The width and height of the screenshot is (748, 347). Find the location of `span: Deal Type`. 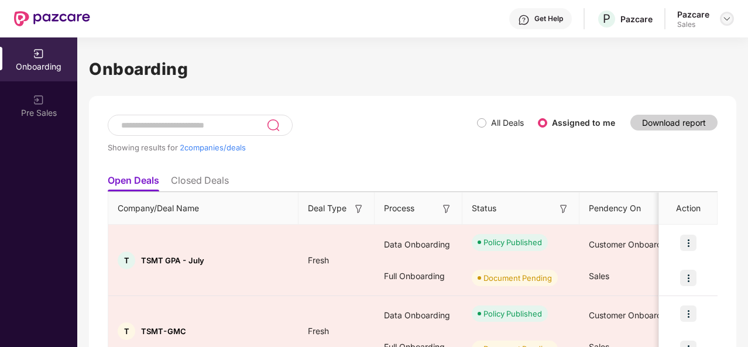

span: Deal Type is located at coordinates (327, 208).